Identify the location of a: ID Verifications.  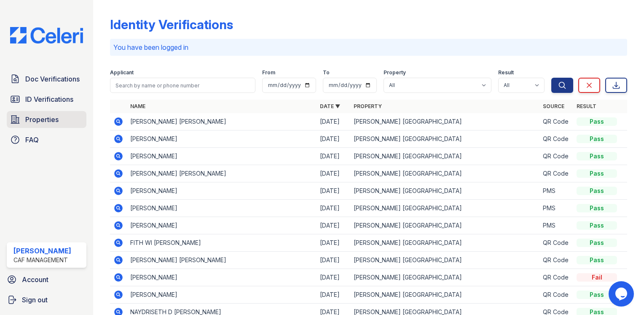
(46, 99).